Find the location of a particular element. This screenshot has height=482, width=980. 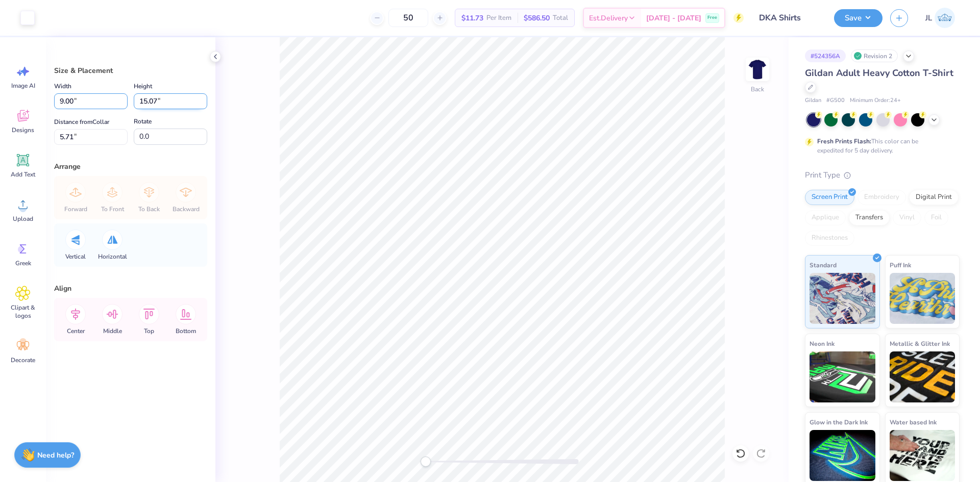

div: Embroidery is located at coordinates (881, 197).